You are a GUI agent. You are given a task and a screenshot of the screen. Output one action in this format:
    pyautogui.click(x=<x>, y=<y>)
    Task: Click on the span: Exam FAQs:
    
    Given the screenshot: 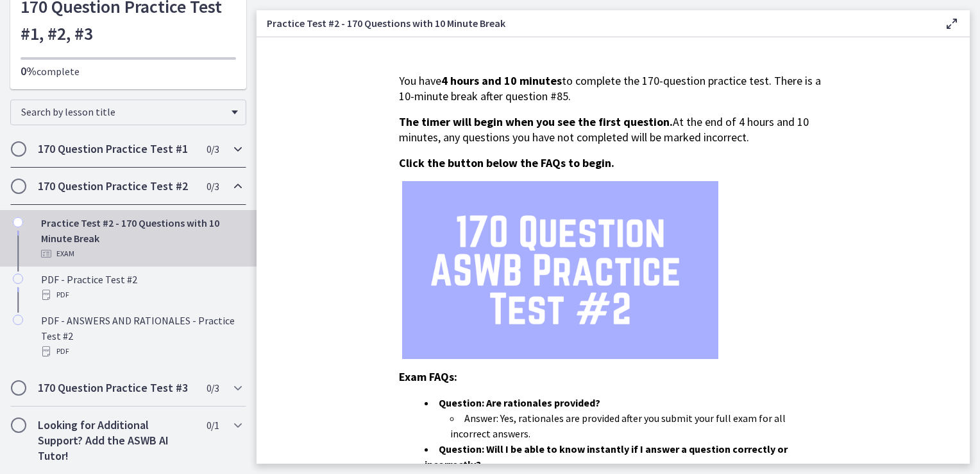 What is the action you would take?
    pyautogui.click(x=428, y=376)
    